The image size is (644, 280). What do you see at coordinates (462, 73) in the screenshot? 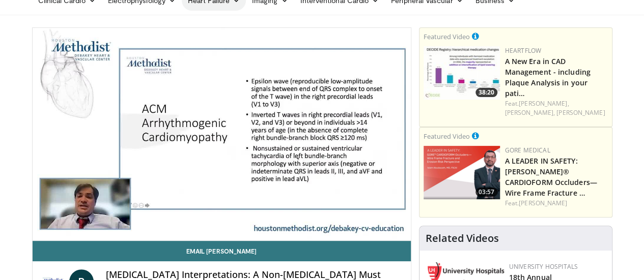
I see `a: 38:20` at bounding box center [462, 73].